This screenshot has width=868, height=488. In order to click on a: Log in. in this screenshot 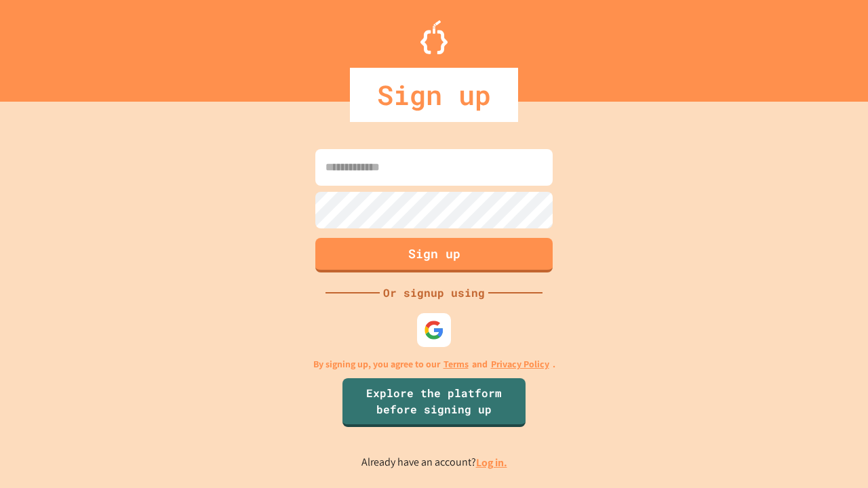, I will do `click(492, 463)`.